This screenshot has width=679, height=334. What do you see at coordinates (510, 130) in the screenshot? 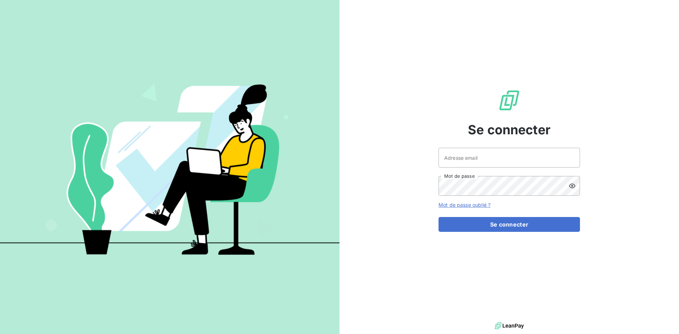
I see `span: Se connecter` at bounding box center [510, 130].